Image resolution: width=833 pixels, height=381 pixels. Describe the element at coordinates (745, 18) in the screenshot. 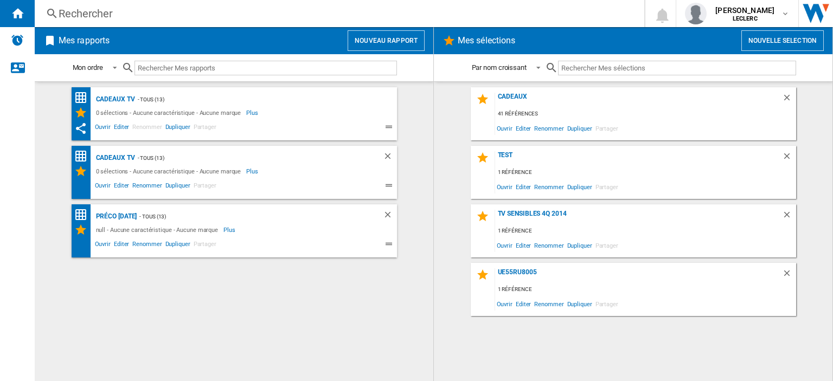

I see `b: LECLERC` at that location.